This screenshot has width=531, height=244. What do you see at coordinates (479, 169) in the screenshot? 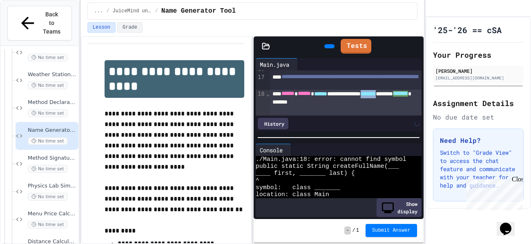
I see `p: Switch to "Grade View" to access the chat feature and communicate with your teacher for help and ...` at bounding box center [479, 169].